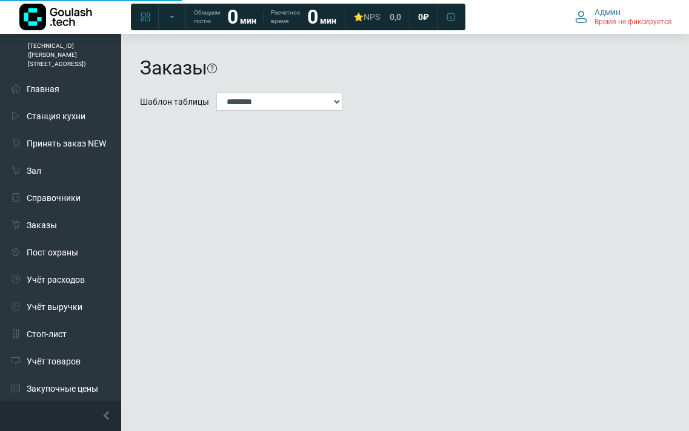 The width and height of the screenshot is (689, 431). What do you see at coordinates (56, 17) in the screenshot?
I see `a: Логотип компании Goulash.tech` at bounding box center [56, 17].